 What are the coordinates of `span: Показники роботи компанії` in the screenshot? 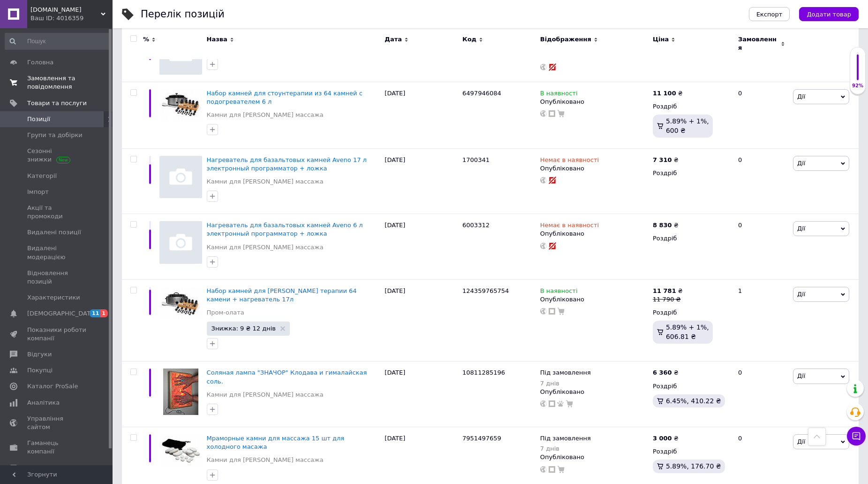 It's located at (57, 334).